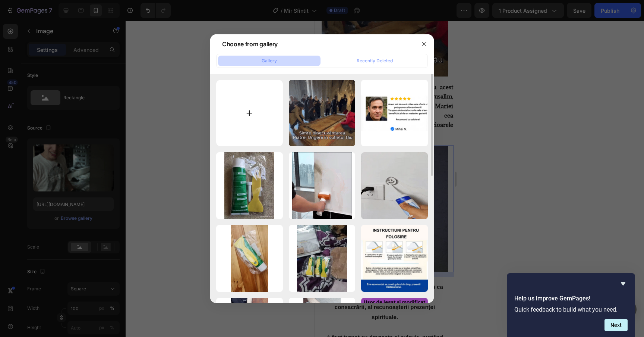  Describe the element at coordinates (18, 118) in the screenshot. I see `div: Image` at that location.